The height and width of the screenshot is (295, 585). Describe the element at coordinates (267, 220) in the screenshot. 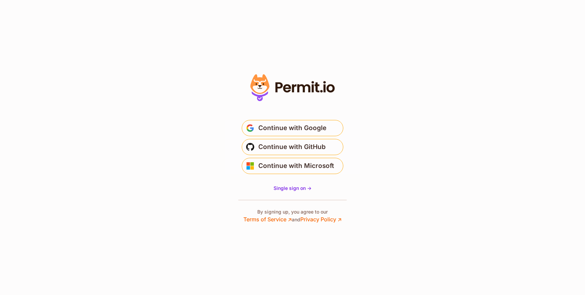

I see `a: Terms of Service ↗` at that location.